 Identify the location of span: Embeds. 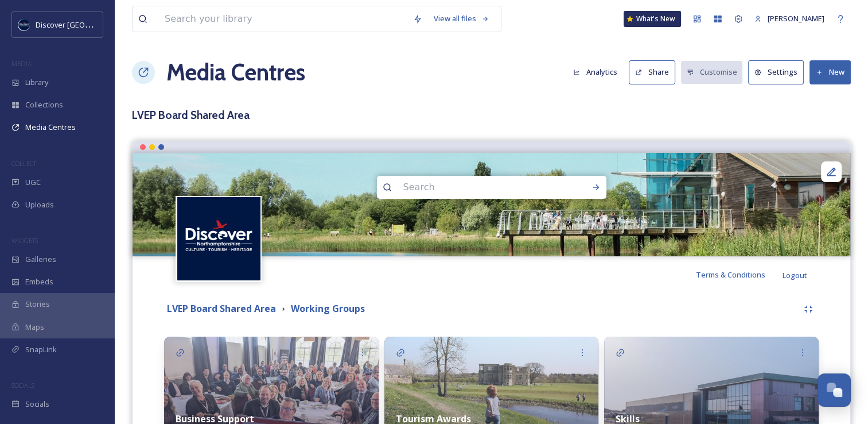
(39, 281).